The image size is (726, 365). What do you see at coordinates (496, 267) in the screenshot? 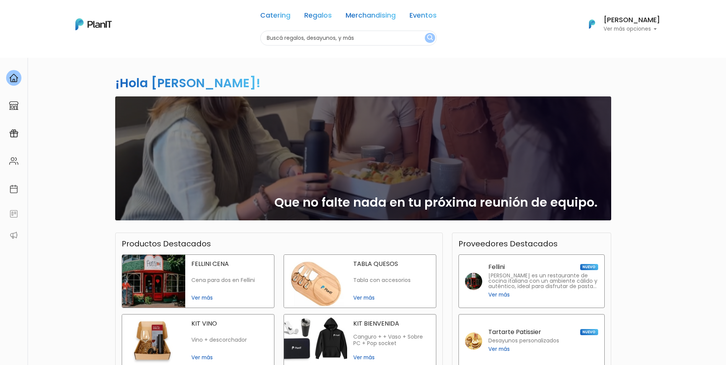
I see `p: Fellini` at bounding box center [496, 267].